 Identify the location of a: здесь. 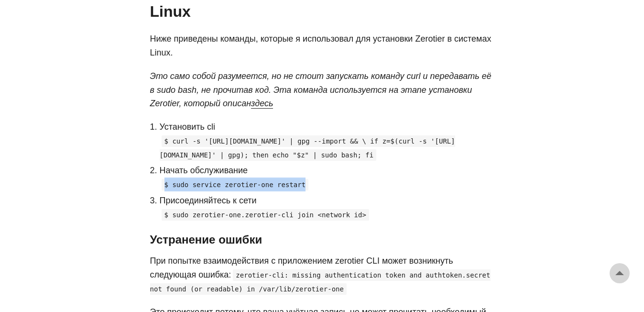
(262, 103).